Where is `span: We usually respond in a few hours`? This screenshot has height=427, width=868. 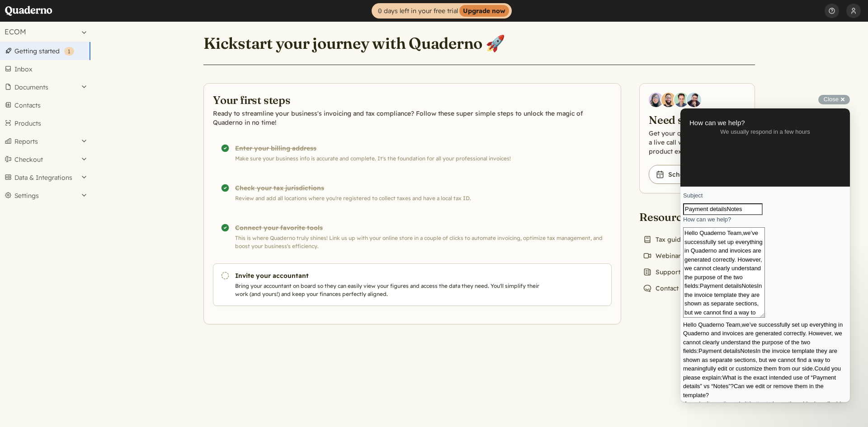 span: We usually respond in a few hours is located at coordinates (84, 23).